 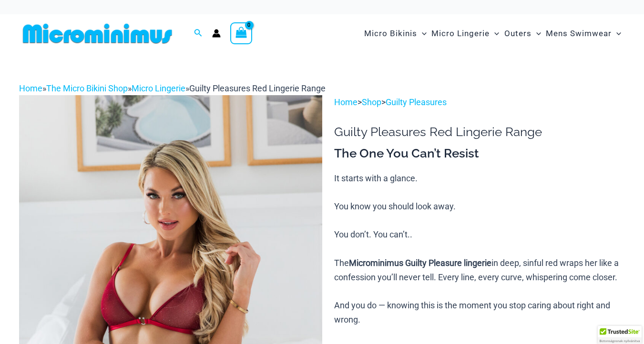 I want to click on a: OutersMenu ToggleMenu Toggle, so click(x=522, y=33).